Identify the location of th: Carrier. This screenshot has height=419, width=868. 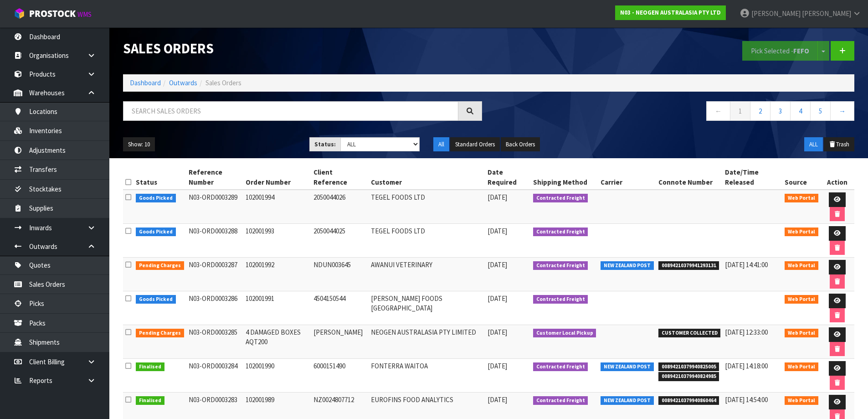
(627, 177).